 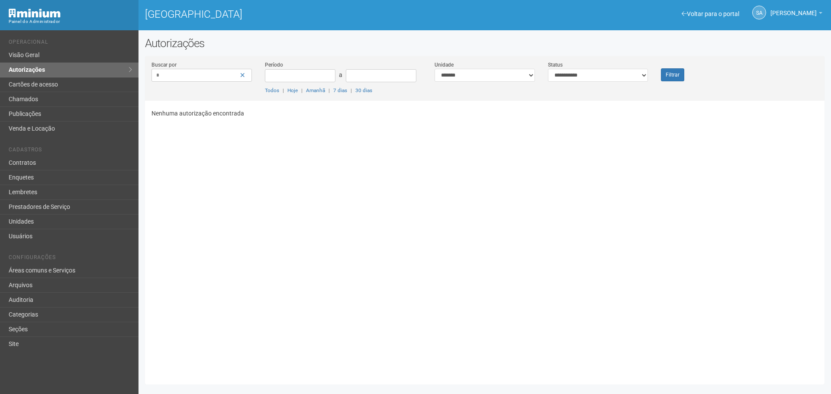 I want to click on button: Filtrar, so click(x=673, y=75).